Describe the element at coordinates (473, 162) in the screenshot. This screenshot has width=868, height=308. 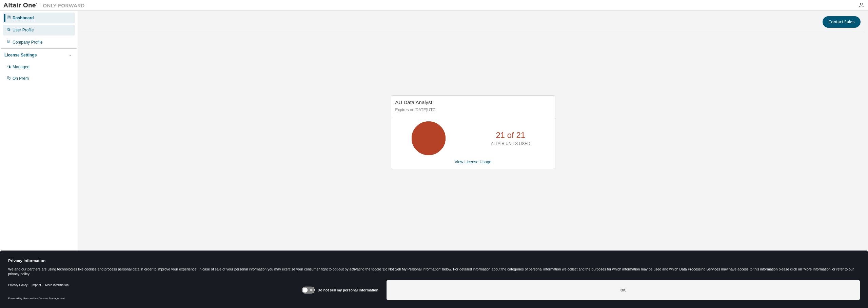
I see `a: View License Usage` at that location.